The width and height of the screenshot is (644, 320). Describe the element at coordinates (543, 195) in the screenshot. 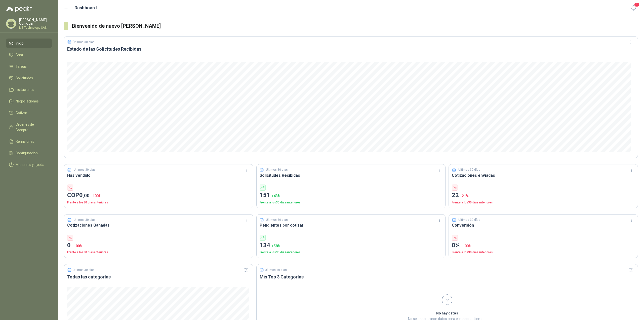

I see `p: 22` at that location.